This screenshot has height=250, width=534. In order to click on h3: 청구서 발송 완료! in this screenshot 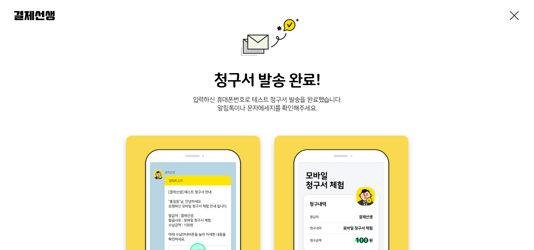, I will do `click(267, 81)`.